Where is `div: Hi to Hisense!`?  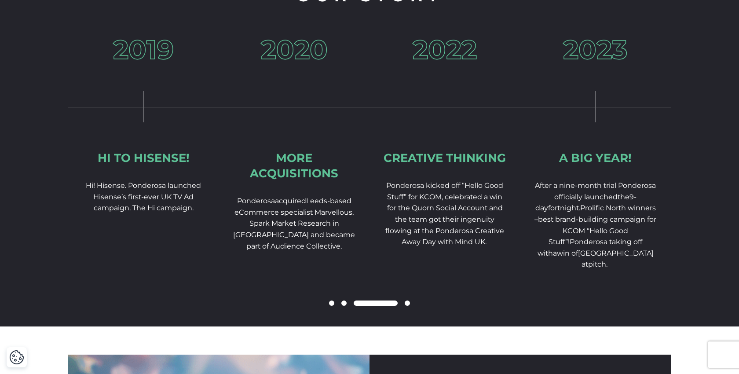 div: Hi to Hisense! is located at coordinates (143, 158).